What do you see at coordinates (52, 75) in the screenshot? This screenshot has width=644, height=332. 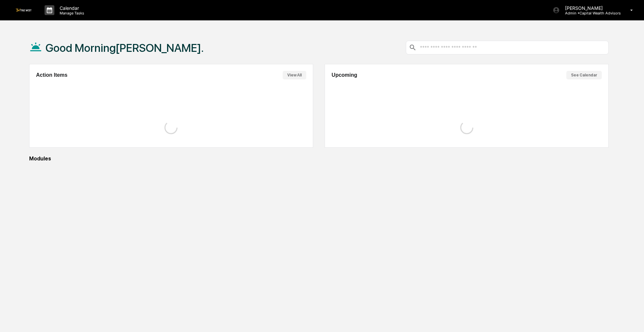 I see `h2: Action Items` at bounding box center [52, 75].